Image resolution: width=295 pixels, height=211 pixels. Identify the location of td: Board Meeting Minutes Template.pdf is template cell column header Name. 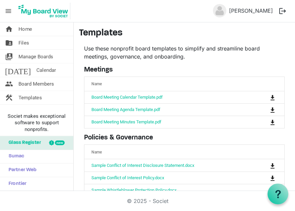
(163, 122).